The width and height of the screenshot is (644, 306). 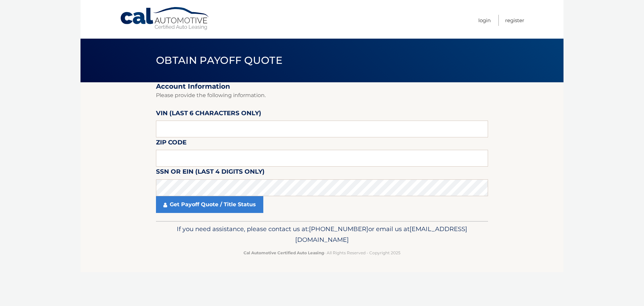 I want to click on a: Login, so click(x=484, y=20).